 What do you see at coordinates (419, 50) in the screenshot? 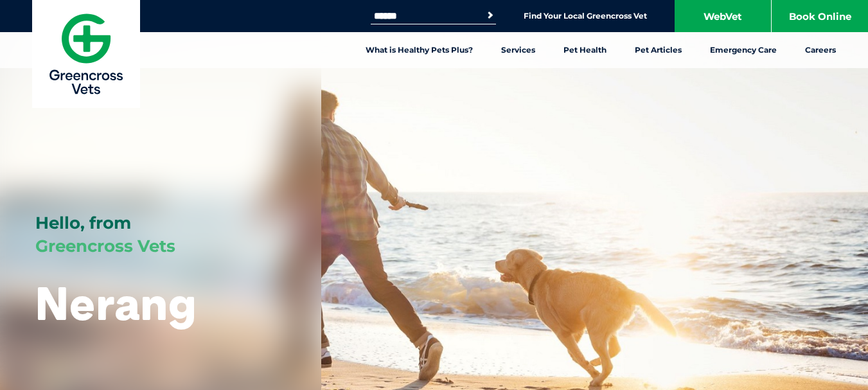
I see `a: What is Healthy Pets Plus?` at bounding box center [419, 50].